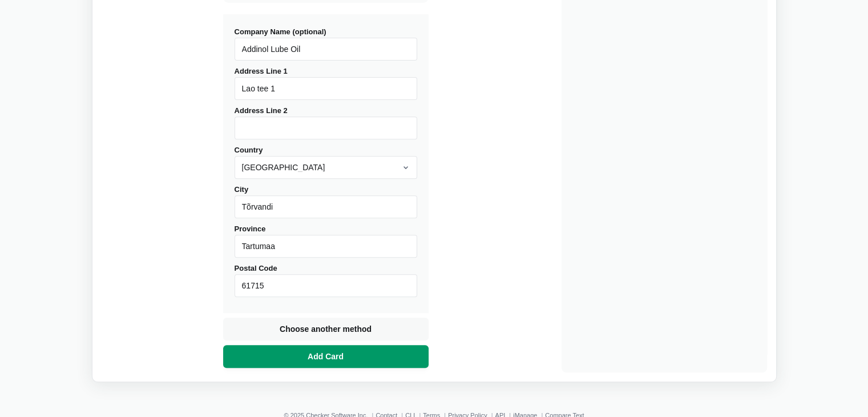  Describe the element at coordinates (326, 123) in the screenshot. I see `label: Address Line 2` at that location.